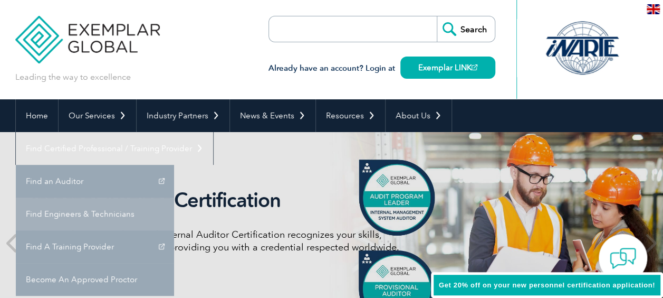 This screenshot has width=663, height=298. Describe the element at coordinates (547, 284) in the screenshot. I see `span: Get 20% off on your new personnel certification application!` at that location.